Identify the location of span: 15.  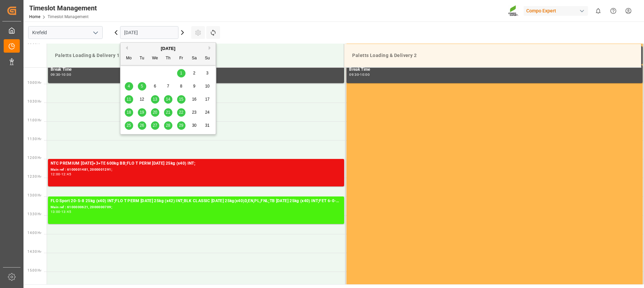
(181, 99).